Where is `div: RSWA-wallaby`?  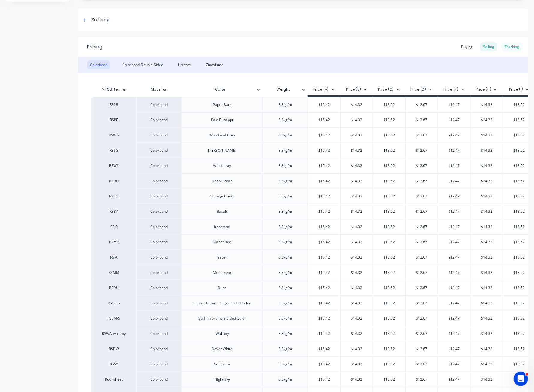
div: RSWA-wallaby is located at coordinates (114, 334).